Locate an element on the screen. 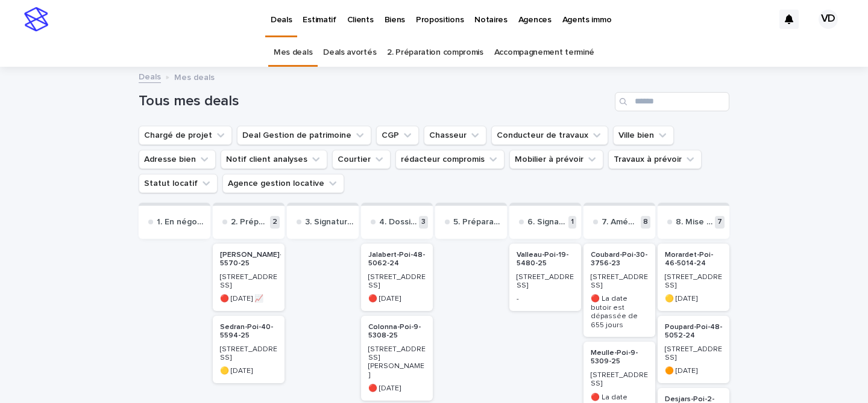  p: 1 is located at coordinates (572, 222).